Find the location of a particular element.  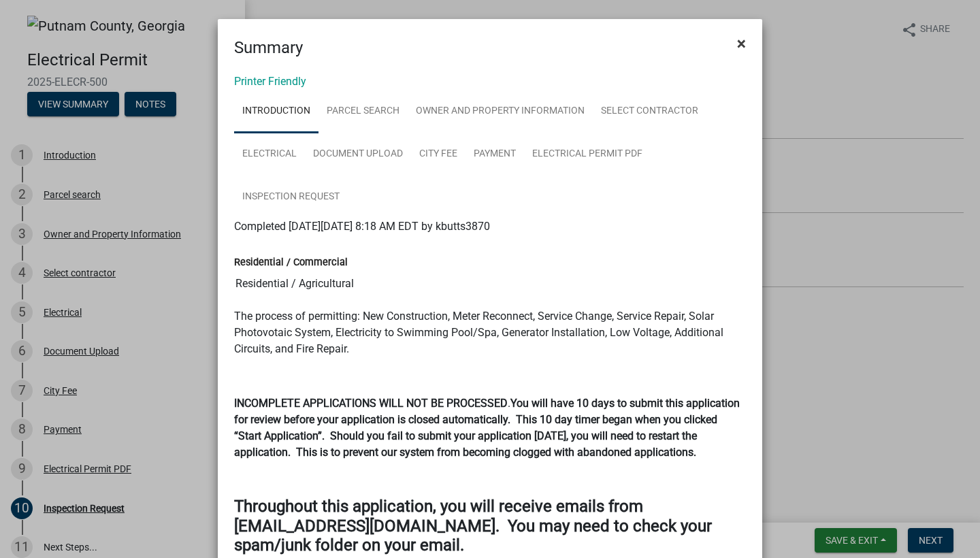

a: Payment is located at coordinates (495, 154).